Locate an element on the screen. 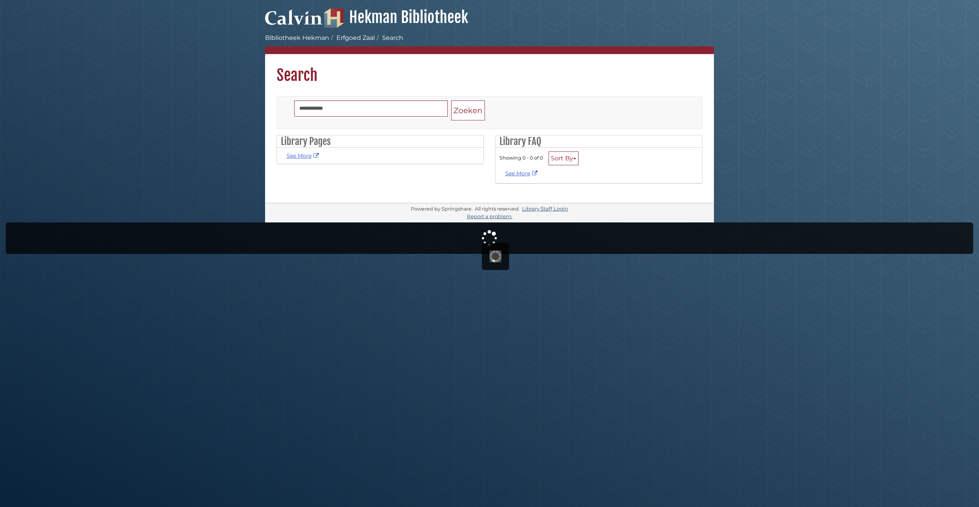  img: Calvijn is located at coordinates (294, 17).